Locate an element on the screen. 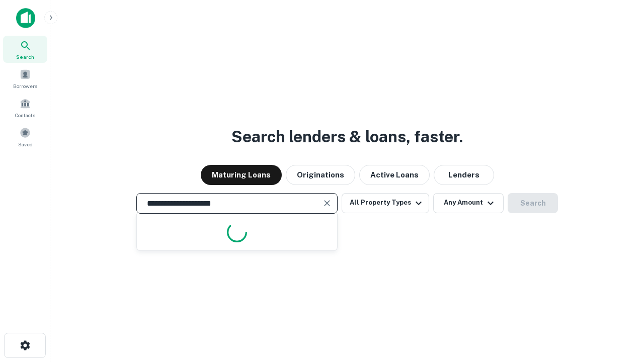 The height and width of the screenshot is (362, 644). h3: Search lenders & loans, faster. is located at coordinates (347, 137).